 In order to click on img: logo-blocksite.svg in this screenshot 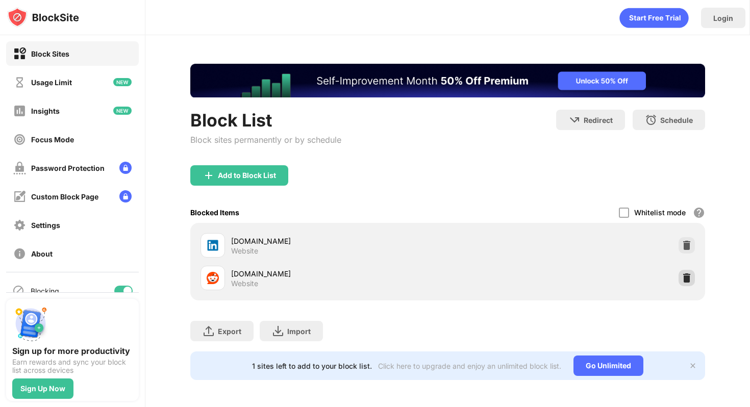, I will do `click(43, 17)`.